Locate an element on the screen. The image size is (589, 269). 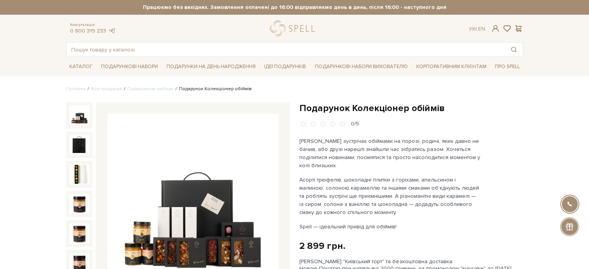
p: Асорті трюфелів, шоколадні плитки з горіхами, апельсином і малиною, солоною карамеллю та іншими с... is located at coordinates (390, 196).